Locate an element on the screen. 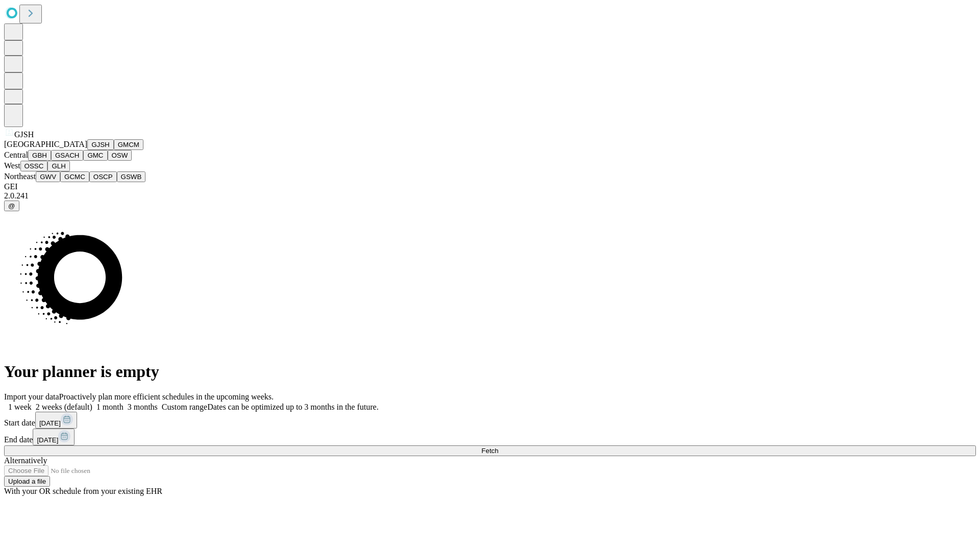 This screenshot has height=551, width=980. span: 2 weeks (default) is located at coordinates (64, 407).